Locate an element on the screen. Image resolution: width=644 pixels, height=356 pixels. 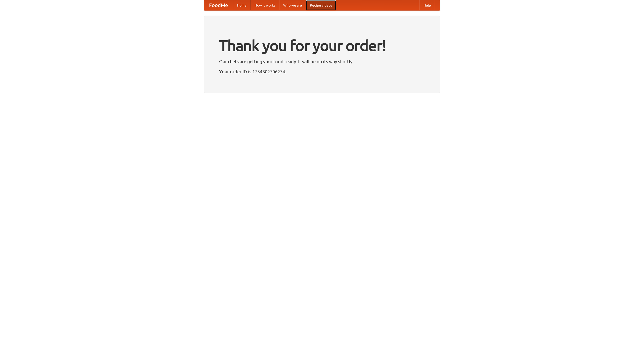
p: Your order ID is 1754802706274. is located at coordinates (322, 71).